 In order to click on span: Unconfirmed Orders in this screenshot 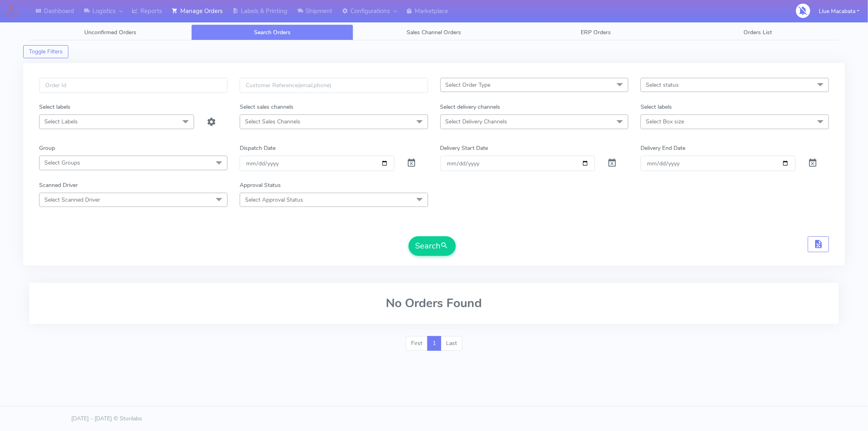, I will do `click(110, 32)`.